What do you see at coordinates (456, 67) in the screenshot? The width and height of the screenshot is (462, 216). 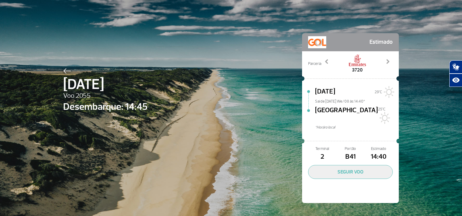 I see `button: Abrir tradutor de língua de sinais.` at bounding box center [456, 67].